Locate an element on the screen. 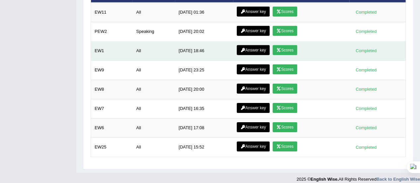 This screenshot has width=420, height=183. td: EW8 is located at coordinates (112, 90).